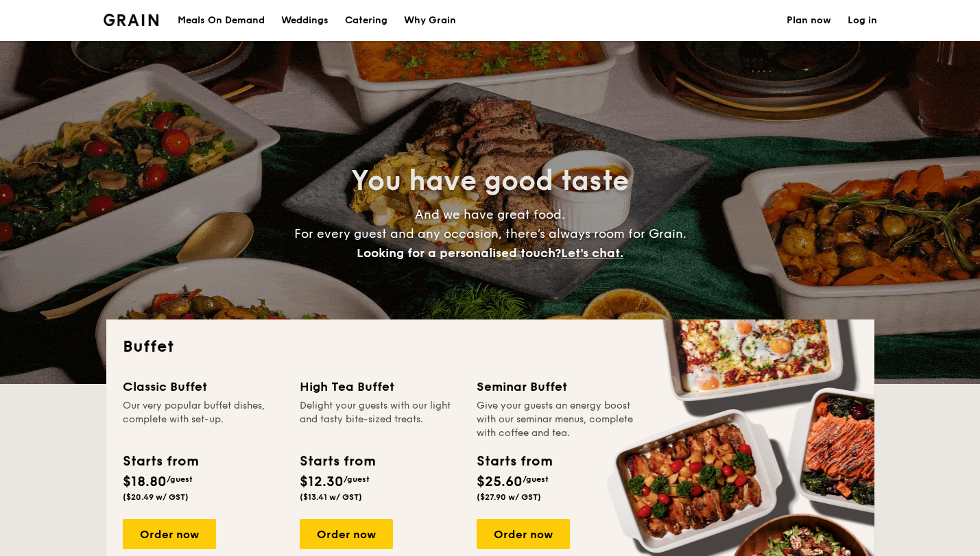 This screenshot has height=556, width=980. What do you see at coordinates (499, 483) in the screenshot?
I see `span: $25.60` at bounding box center [499, 483].